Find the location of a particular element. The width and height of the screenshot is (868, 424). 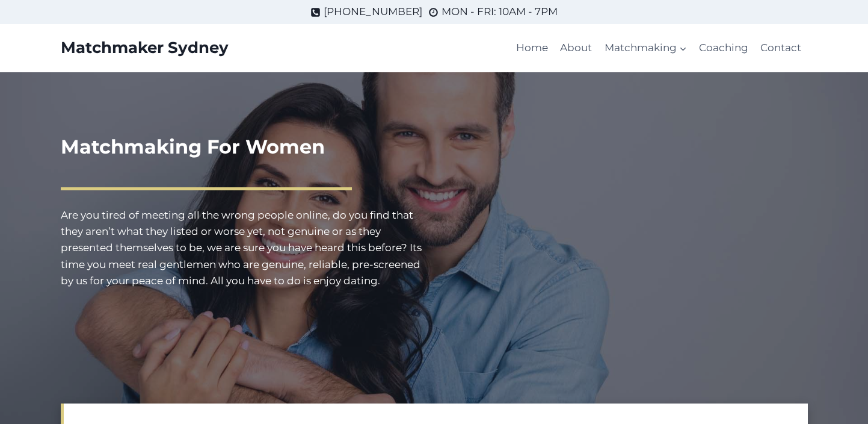

a: Coaching is located at coordinates (724, 48).